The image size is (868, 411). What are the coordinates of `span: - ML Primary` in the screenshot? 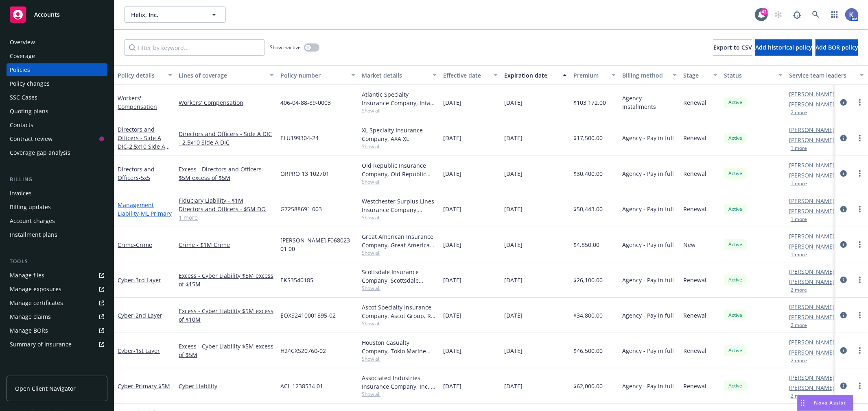 It's located at (155, 214).